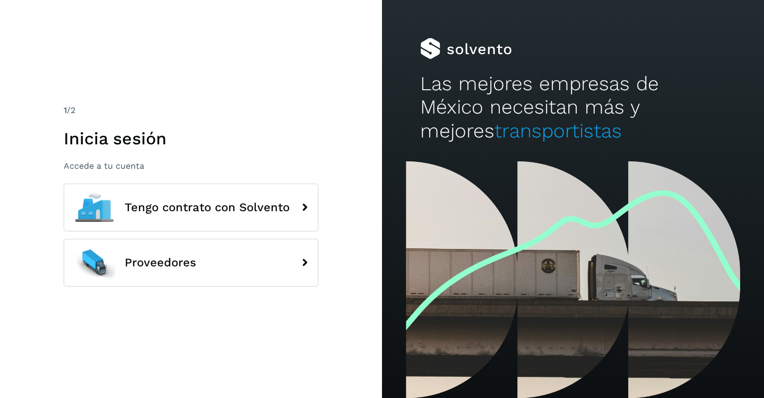 This screenshot has width=764, height=398. I want to click on button: Tengo contrato con Solvento, so click(191, 207).